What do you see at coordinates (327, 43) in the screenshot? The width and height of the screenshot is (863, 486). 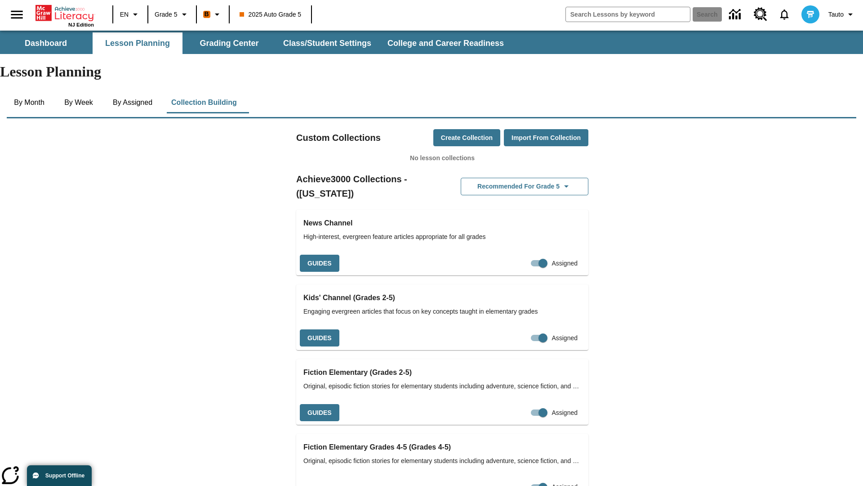 I see `button: Class/Student Settings` at bounding box center [327, 43].